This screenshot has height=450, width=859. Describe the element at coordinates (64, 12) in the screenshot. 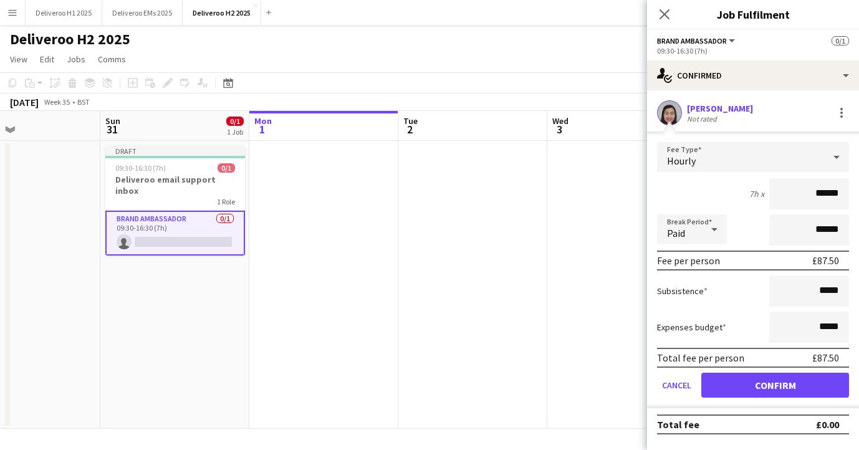

I see `button: Deliveroo H1 2025` at that location.